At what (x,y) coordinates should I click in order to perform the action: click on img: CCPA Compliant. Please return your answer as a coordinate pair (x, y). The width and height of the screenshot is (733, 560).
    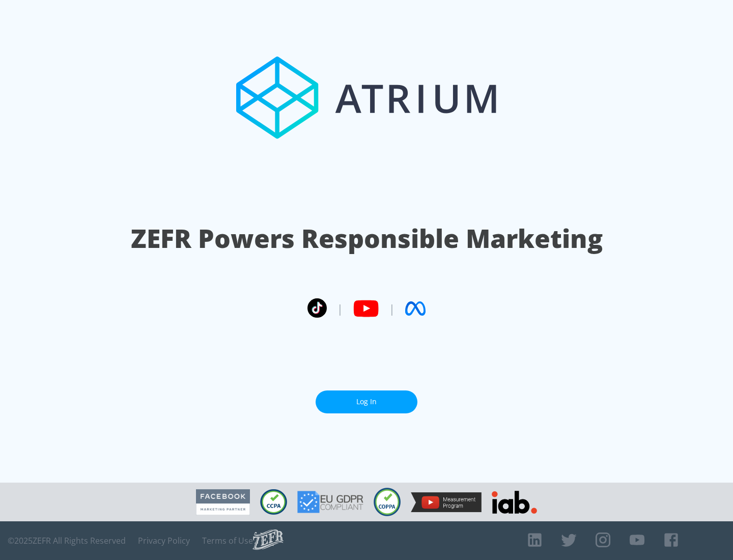
    Looking at the image, I should click on (274, 502).